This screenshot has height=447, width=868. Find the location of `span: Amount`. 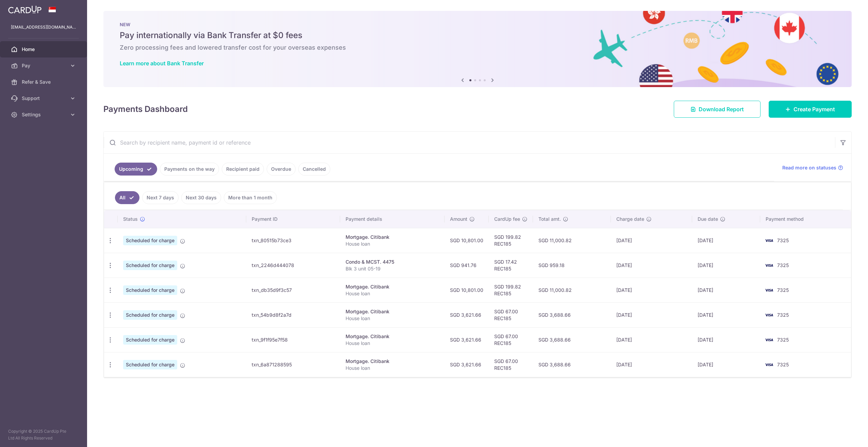

span: Amount is located at coordinates (458, 219).